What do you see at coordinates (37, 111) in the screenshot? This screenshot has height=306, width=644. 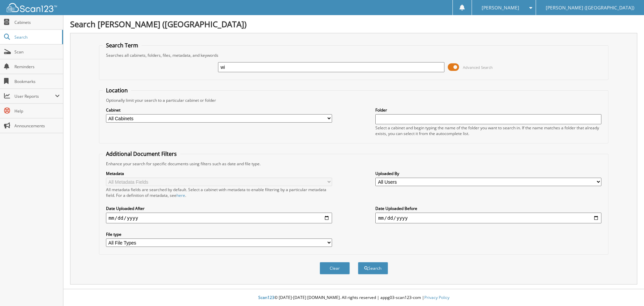 I see `span: Help` at bounding box center [37, 111].